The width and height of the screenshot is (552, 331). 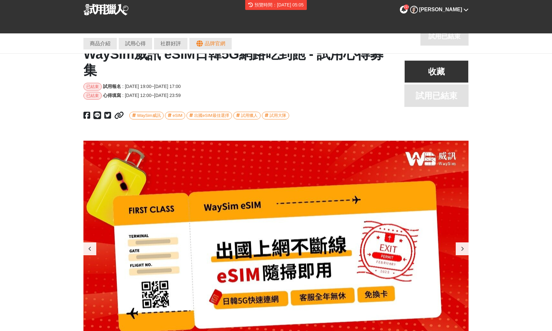 What do you see at coordinates (175, 116) in the screenshot?
I see `a: eSIM` at bounding box center [175, 116].